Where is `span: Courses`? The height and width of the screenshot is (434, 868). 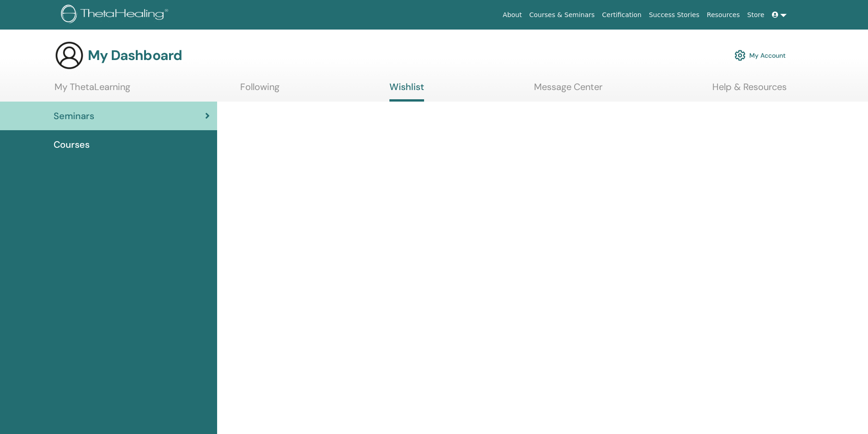 span: Courses is located at coordinates (71, 145).